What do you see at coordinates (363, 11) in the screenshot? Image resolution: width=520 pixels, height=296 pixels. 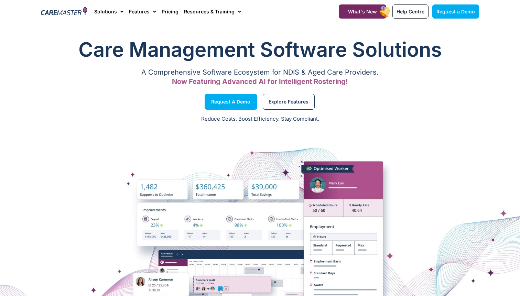 I see `span: What's New` at bounding box center [363, 11].